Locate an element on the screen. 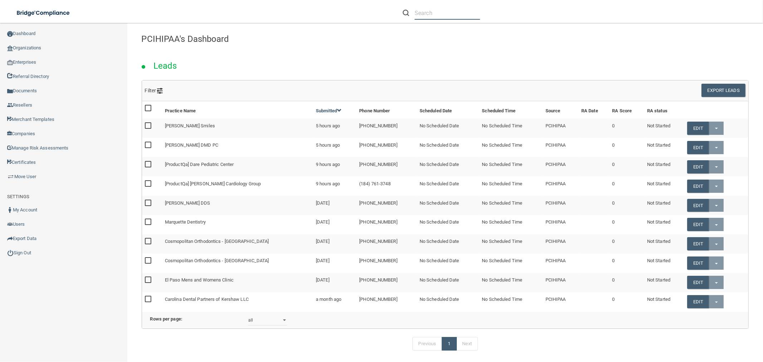  img: icon-users.e205127d.png is located at coordinates (10, 224).